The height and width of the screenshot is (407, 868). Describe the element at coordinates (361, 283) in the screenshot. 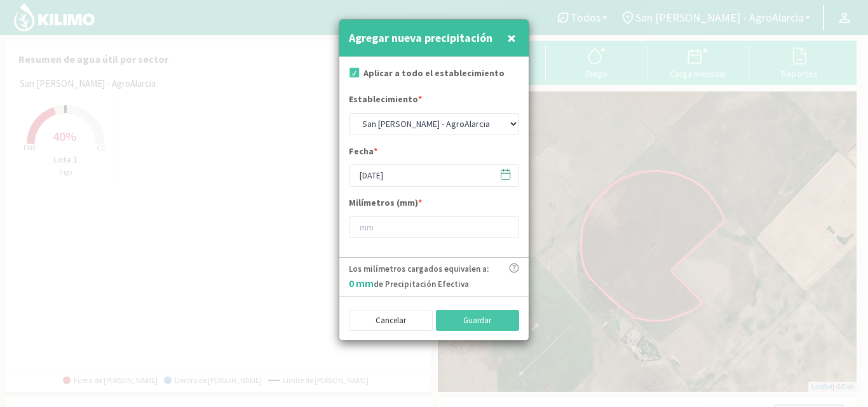

I see `span: 0 mm` at that location.